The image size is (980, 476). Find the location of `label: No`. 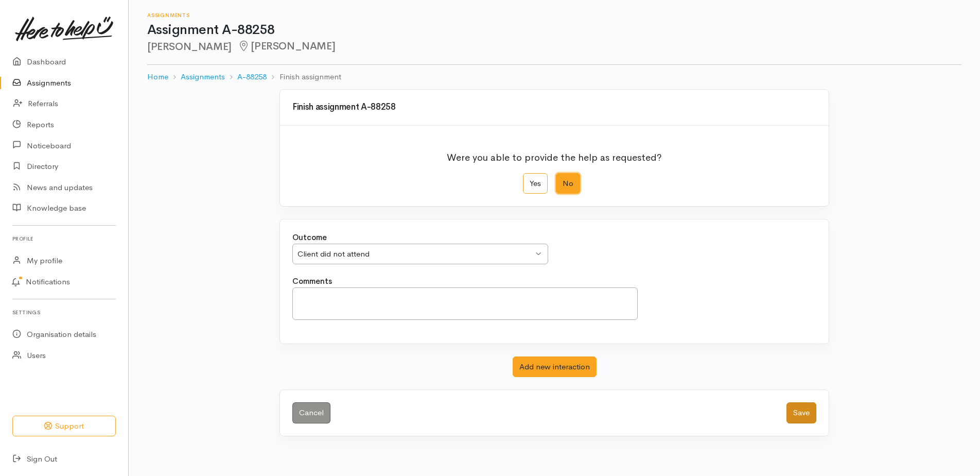

label: No is located at coordinates (568, 183).